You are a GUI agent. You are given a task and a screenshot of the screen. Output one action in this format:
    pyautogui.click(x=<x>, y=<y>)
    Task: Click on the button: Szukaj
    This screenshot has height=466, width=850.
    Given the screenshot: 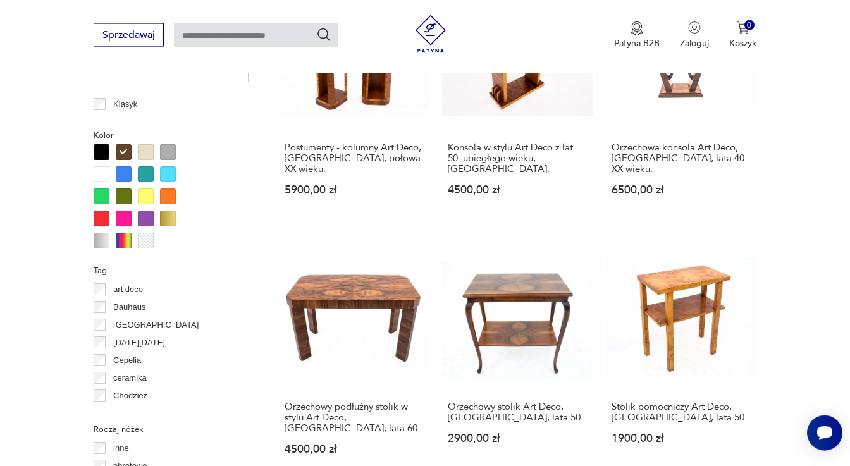 What is the action you would take?
    pyautogui.click(x=324, y=35)
    